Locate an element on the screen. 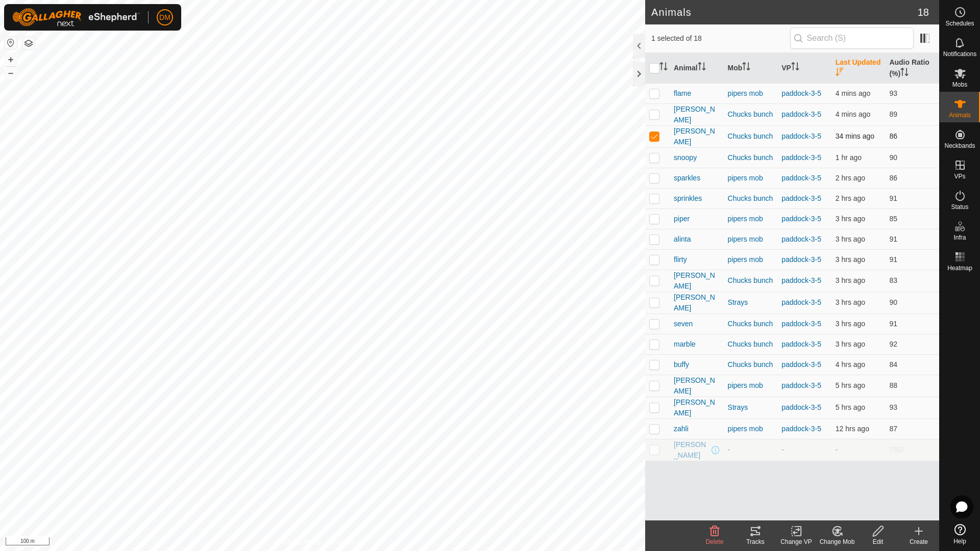  button: Reset Map is located at coordinates (11, 43).